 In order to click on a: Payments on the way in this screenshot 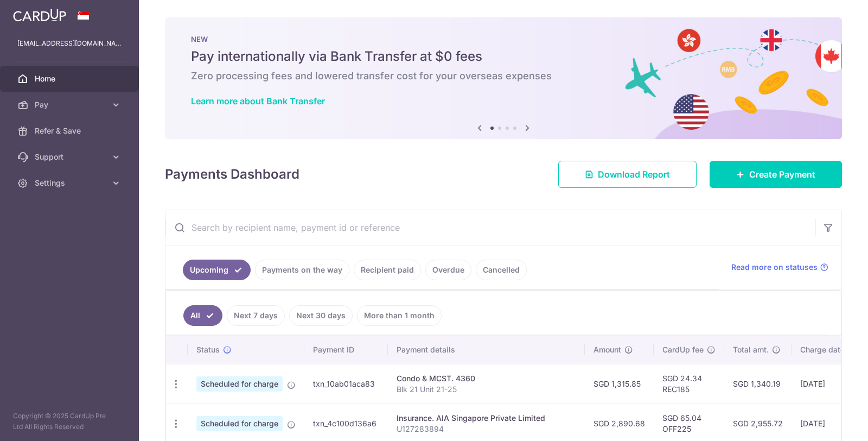, I will do `click(302, 270)`.